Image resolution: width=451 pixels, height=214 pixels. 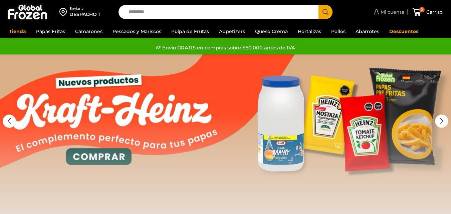 What do you see at coordinates (422, 10) in the screenshot?
I see `span: 0` at bounding box center [422, 10].